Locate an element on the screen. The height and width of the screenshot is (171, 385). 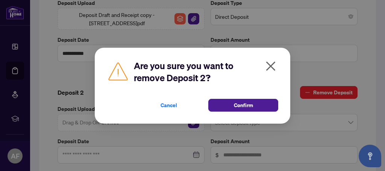
button: Confirm is located at coordinates (243, 105).